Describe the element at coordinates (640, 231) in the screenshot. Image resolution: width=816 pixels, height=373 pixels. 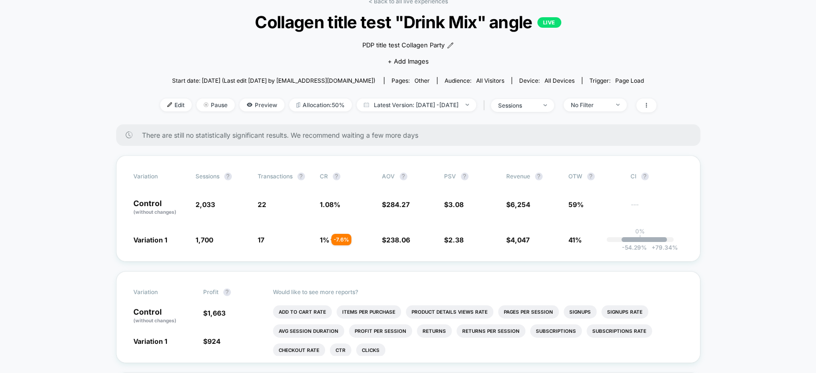
I see `p: 0%` at that location.